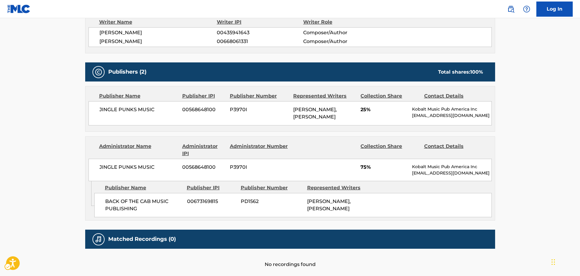 The height and width of the screenshot is (276, 580). What do you see at coordinates (127, 72) in the screenshot?
I see `h5: Publishers (2)` at bounding box center [127, 72].